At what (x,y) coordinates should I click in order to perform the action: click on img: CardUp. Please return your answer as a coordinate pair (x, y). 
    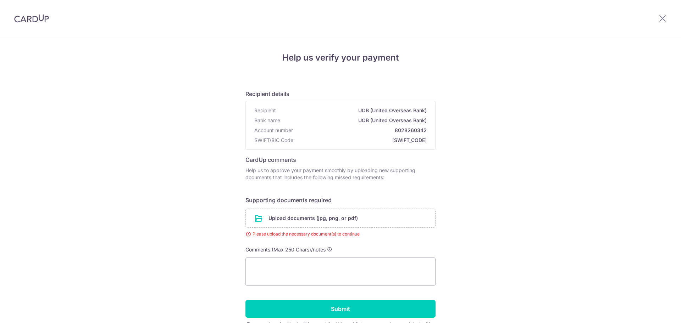
    Looking at the image, I should click on (32, 18).